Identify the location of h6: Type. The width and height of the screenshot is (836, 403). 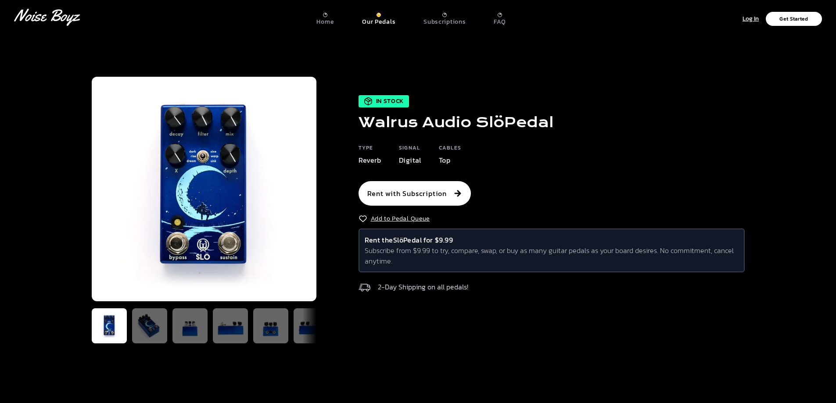
(370, 150).